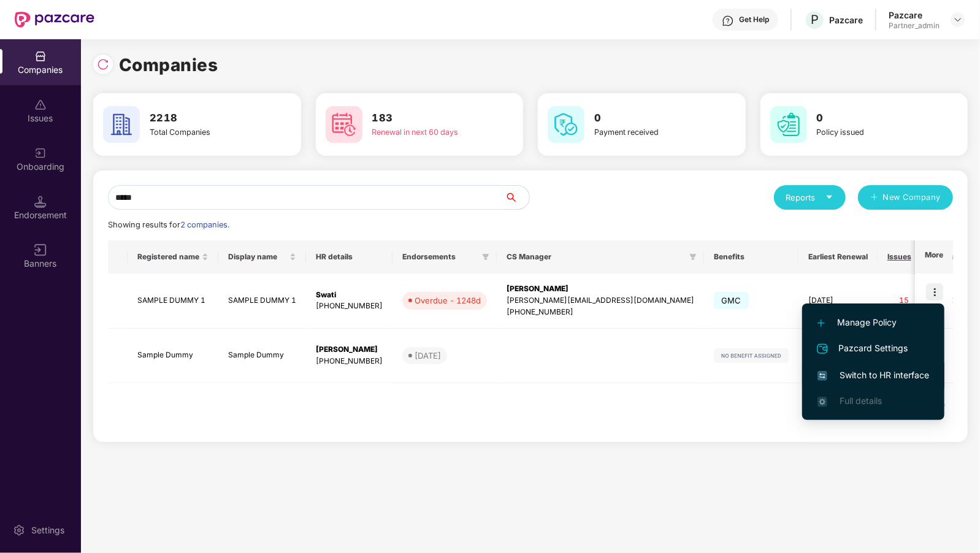 Image resolution: width=980 pixels, height=553 pixels. What do you see at coordinates (904, 256) in the screenshot?
I see `th: Issues` at bounding box center [904, 256].